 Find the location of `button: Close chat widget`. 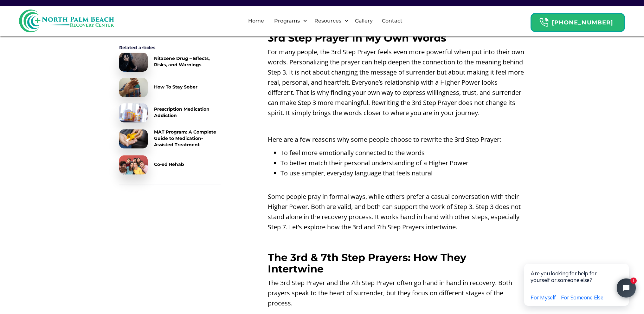

button: Close chat widget is located at coordinates (115, 45).